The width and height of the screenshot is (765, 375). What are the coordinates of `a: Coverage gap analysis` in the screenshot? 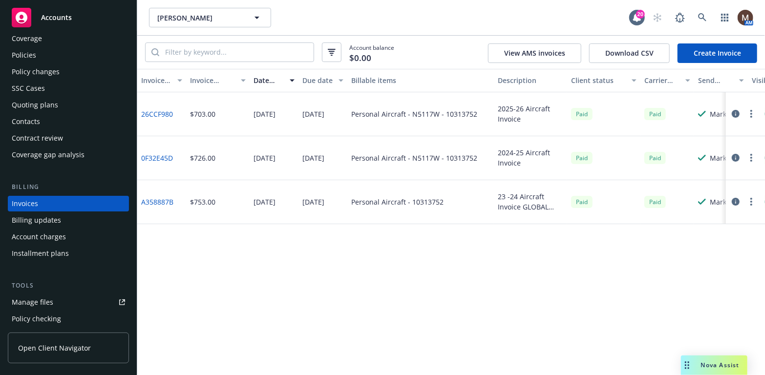 It's located at (68, 155).